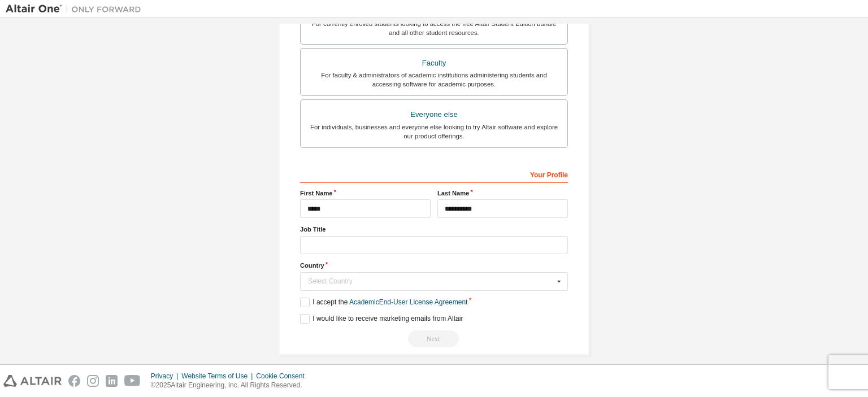 The height and width of the screenshot is (397, 868). What do you see at coordinates (74, 380) in the screenshot?
I see `img: facebook.svg` at bounding box center [74, 380].